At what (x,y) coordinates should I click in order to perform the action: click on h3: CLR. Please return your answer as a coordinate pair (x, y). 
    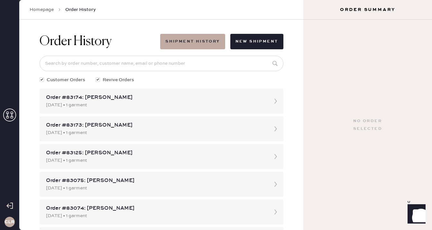
    Looking at the image, I should click on (9, 222).